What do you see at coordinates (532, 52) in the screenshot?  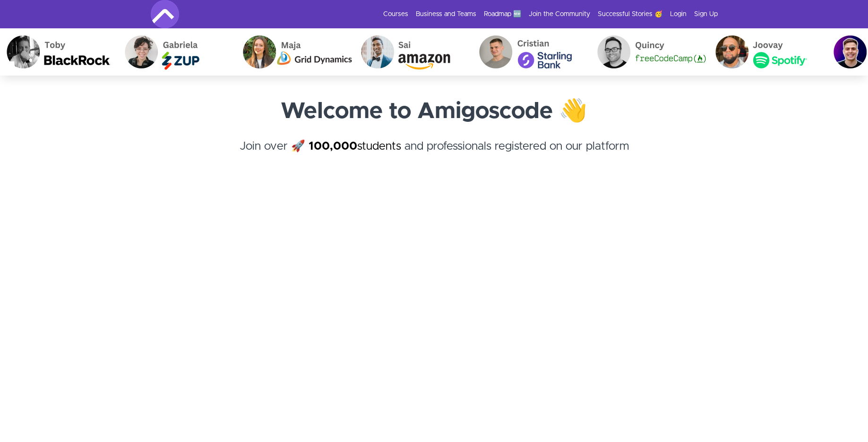 I see `img: Cristian` at bounding box center [532, 52].